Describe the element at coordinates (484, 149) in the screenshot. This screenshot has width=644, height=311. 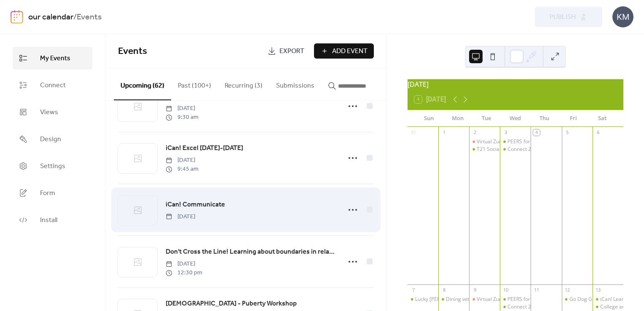
I see `div: T21 Social Network (members 18+) September 2025` at that location.